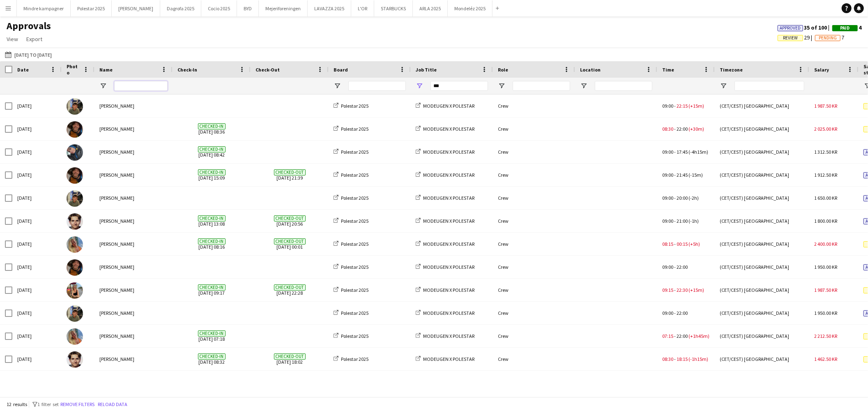 The width and height of the screenshot is (868, 411). I want to click on span: View, so click(12, 39).